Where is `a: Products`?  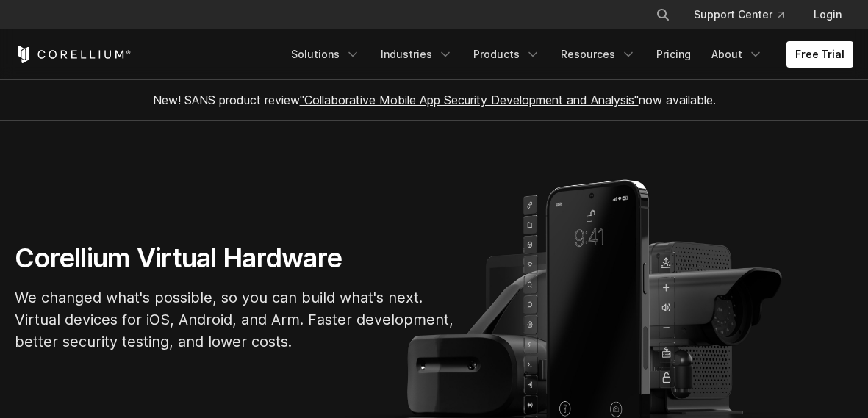
a: Products is located at coordinates (506, 54).